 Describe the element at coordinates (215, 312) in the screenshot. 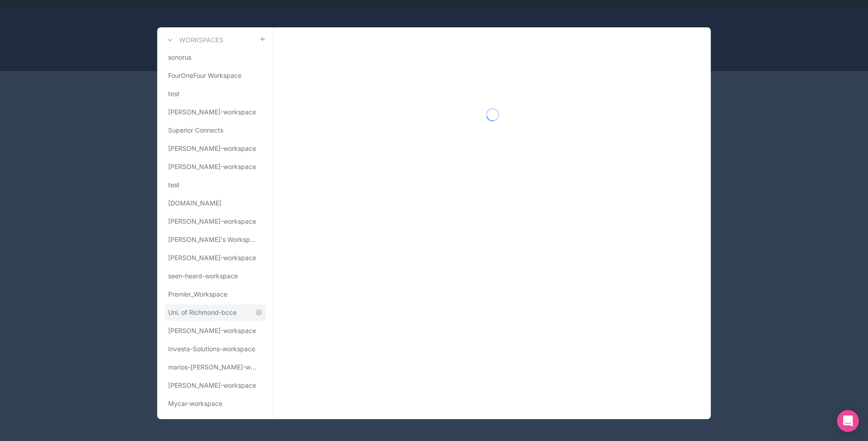

I see `a: Uni. of Richmond-bcce` at that location.